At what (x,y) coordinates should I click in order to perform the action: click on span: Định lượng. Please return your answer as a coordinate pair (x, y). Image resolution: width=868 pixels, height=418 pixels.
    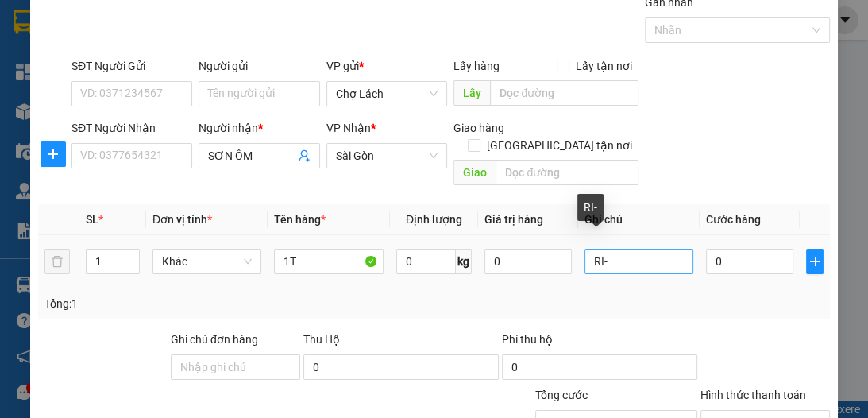
    Looking at the image, I should click on (434, 220).